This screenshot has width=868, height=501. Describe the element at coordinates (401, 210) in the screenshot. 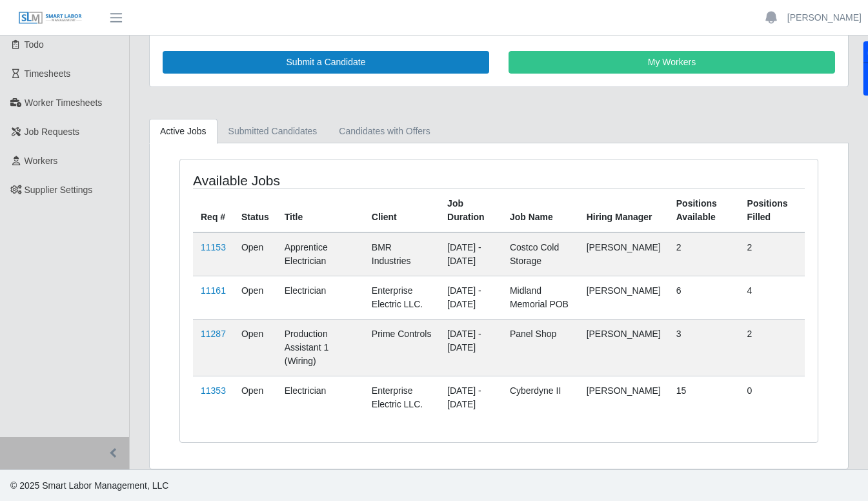

I see `th: Client` at that location.